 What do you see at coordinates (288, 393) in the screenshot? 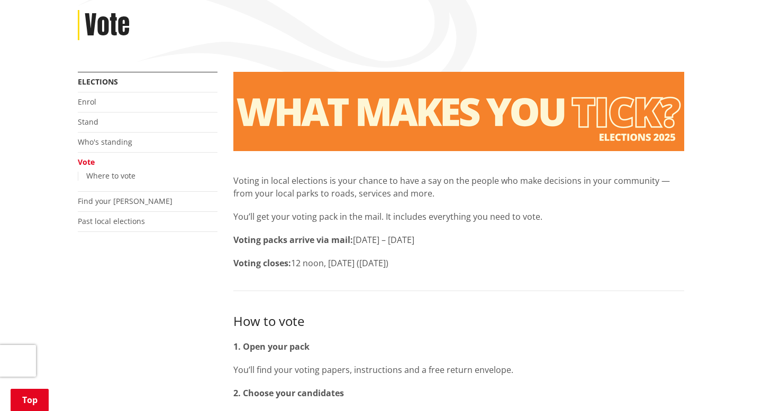
I see `strong: 2. Choose your candidates` at bounding box center [288, 393].